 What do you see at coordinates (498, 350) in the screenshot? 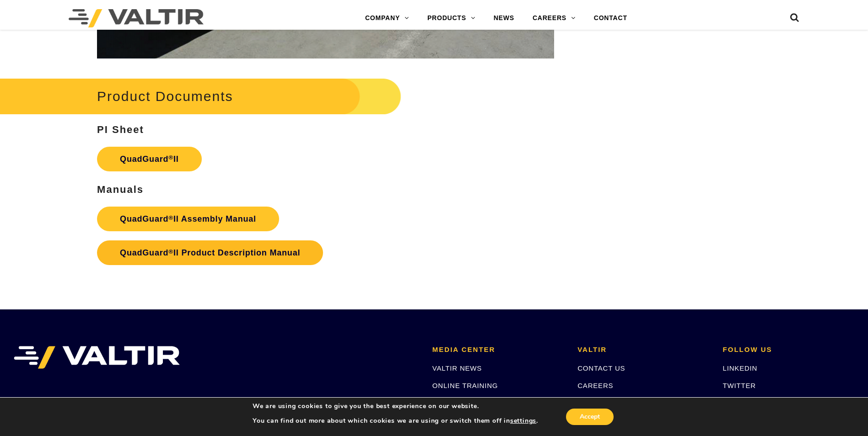
I see `h2: MEDIA CENTER` at bounding box center [498, 350].